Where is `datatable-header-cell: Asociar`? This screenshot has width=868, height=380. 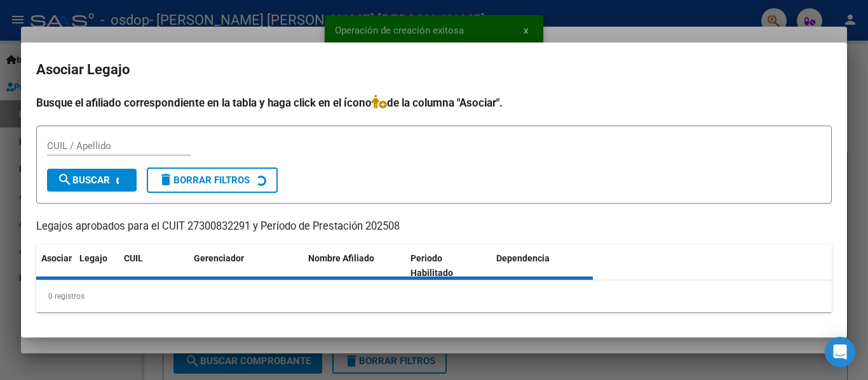 datatable-header-cell: Asociar is located at coordinates (56, 266).